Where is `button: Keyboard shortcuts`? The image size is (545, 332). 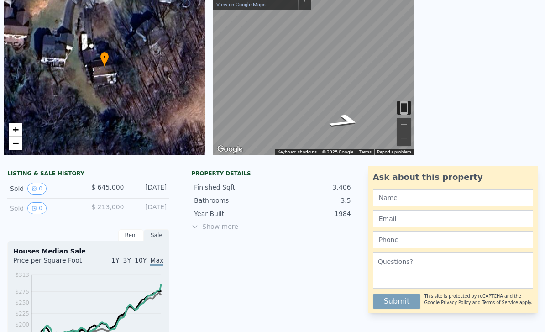 button: Keyboard shortcuts is located at coordinates (297, 152).